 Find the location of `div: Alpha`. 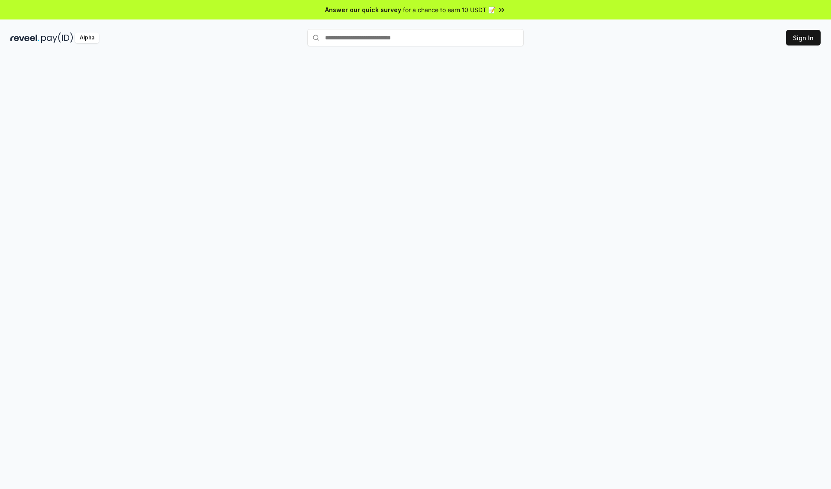

div: Alpha is located at coordinates (87, 38).